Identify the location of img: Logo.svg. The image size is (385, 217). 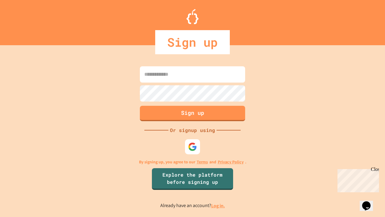
(193, 17).